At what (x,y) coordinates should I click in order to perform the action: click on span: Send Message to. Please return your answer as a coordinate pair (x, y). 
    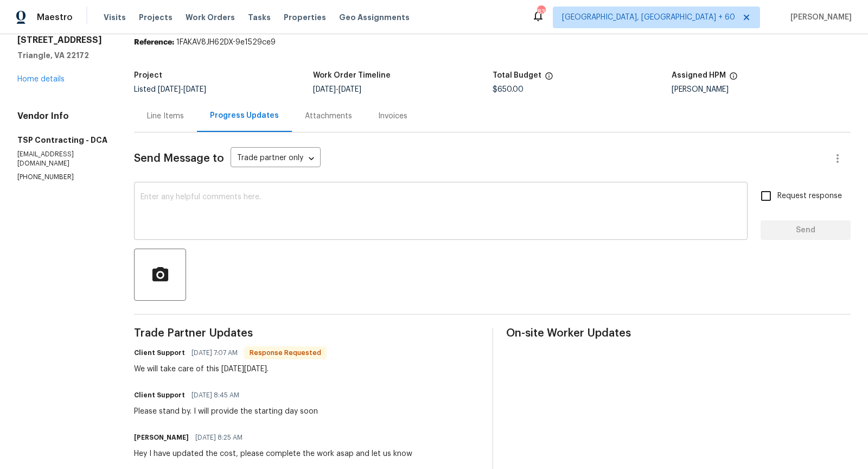
    Looking at the image, I should click on (179, 159).